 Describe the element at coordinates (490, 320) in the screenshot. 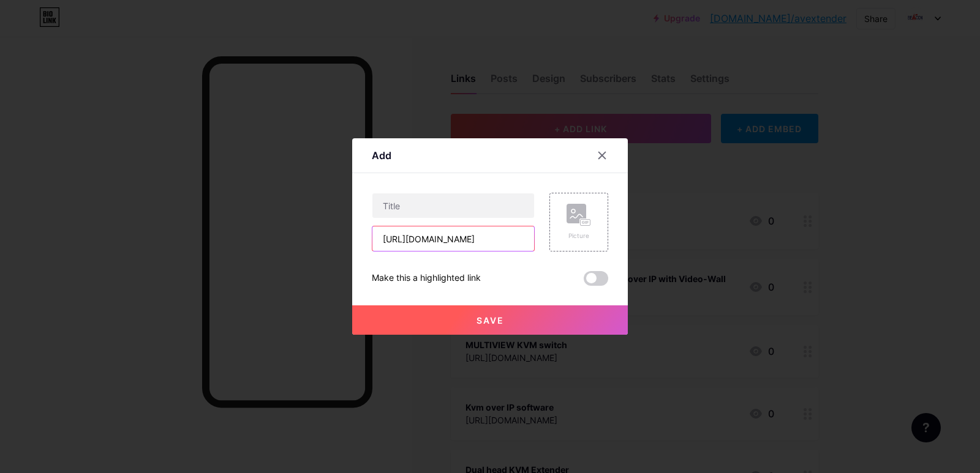

I see `span: Save` at that location.